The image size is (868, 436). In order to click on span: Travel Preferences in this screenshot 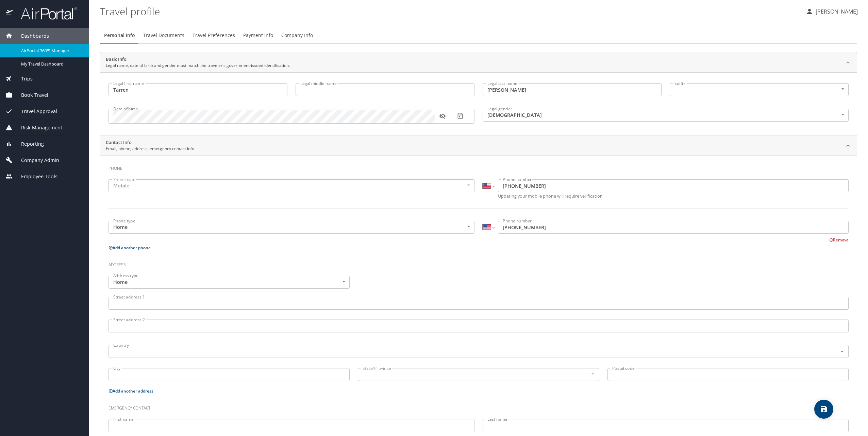, I will do `click(213, 35)`.